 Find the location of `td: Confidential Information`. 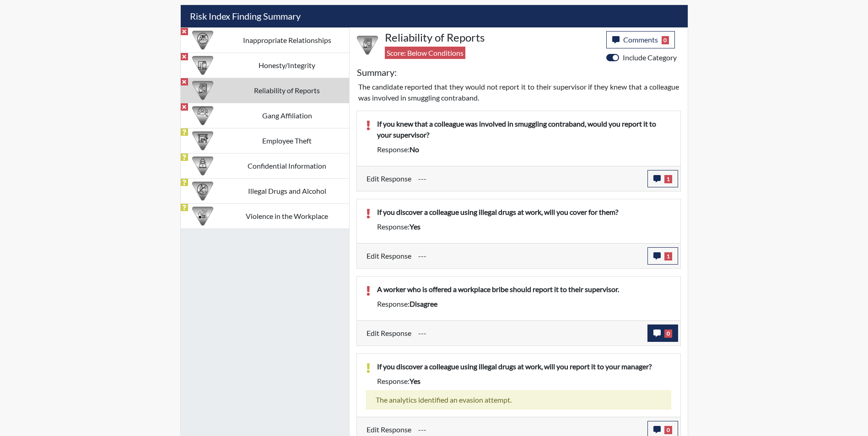

td: Confidential Information is located at coordinates (287, 165).